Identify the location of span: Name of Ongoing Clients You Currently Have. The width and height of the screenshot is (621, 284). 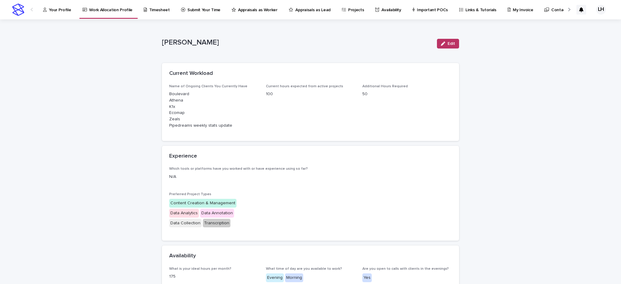
(208, 86).